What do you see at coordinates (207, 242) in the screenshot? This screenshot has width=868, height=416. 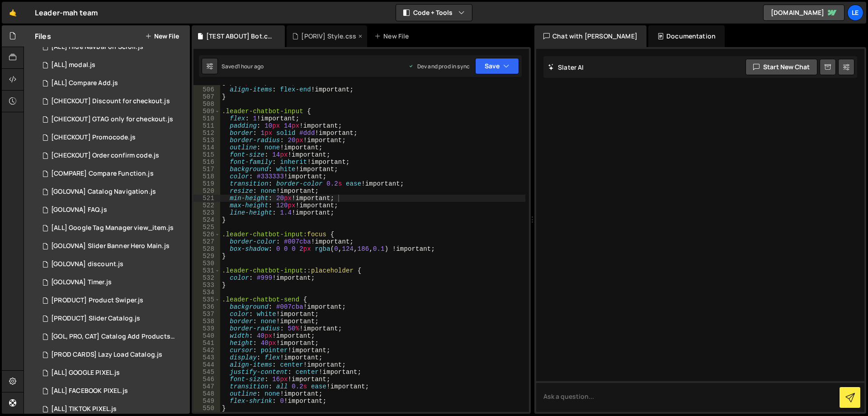 I see `div: 527` at bounding box center [207, 242].